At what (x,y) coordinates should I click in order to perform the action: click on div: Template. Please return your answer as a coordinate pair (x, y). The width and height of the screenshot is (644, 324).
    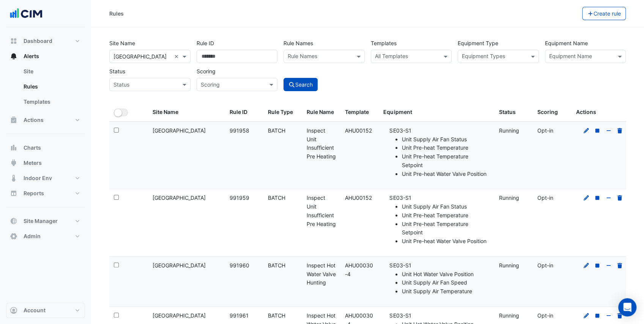
    Looking at the image, I should click on (359, 112).